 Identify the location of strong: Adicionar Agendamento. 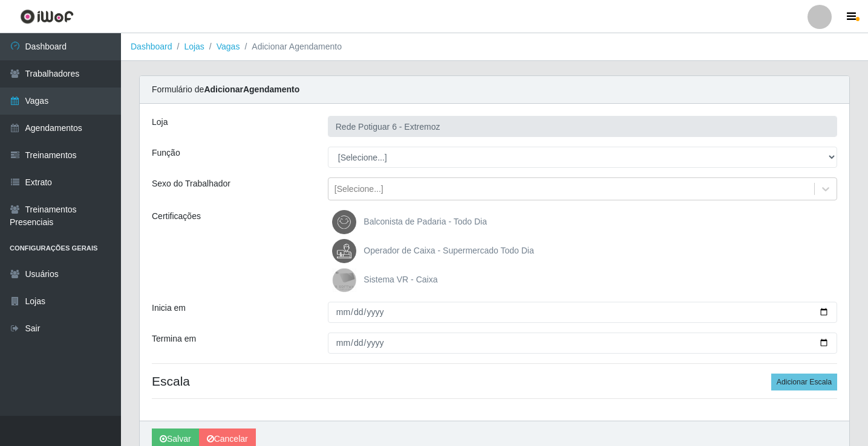
(251, 89).